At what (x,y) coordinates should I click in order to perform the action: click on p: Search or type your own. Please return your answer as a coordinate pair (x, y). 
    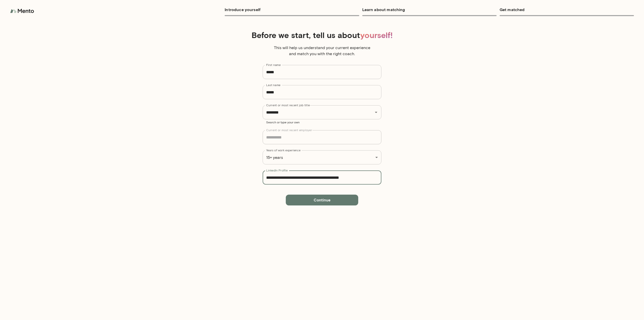
    Looking at the image, I should click on (322, 122).